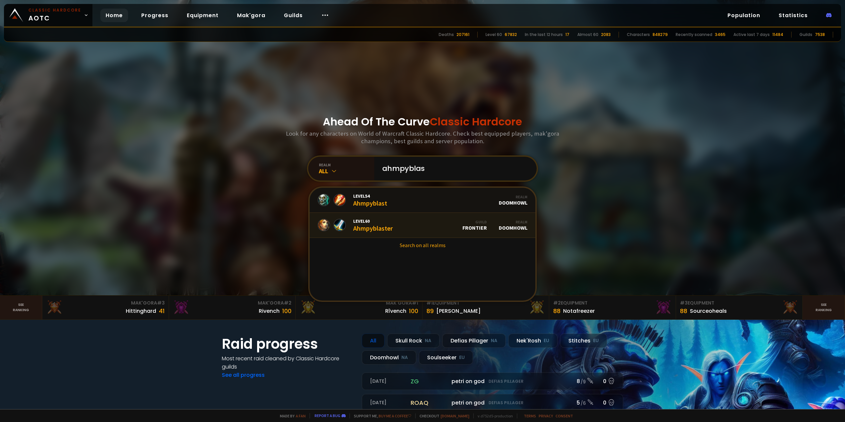  What do you see at coordinates (708, 311) in the screenshot?
I see `div: Sourceoheals` at bounding box center [708, 311].